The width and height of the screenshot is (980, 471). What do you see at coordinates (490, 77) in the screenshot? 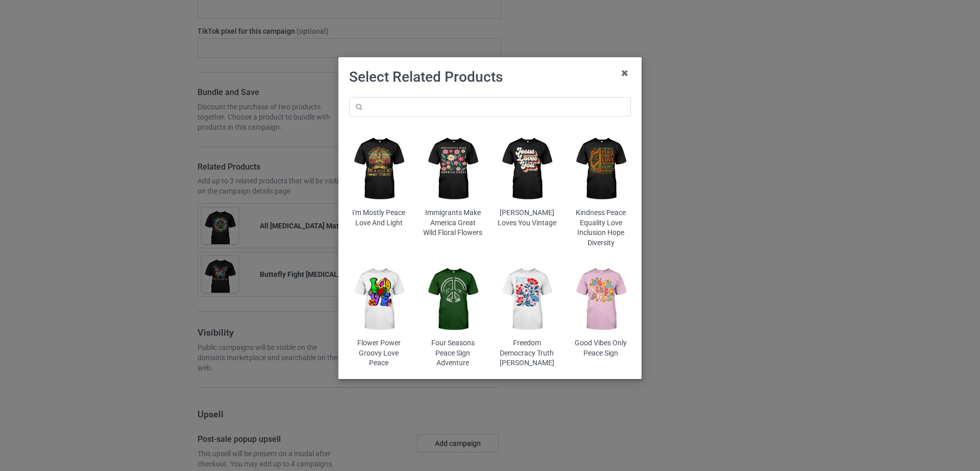
I see `h1: Select Related Products` at bounding box center [490, 77].